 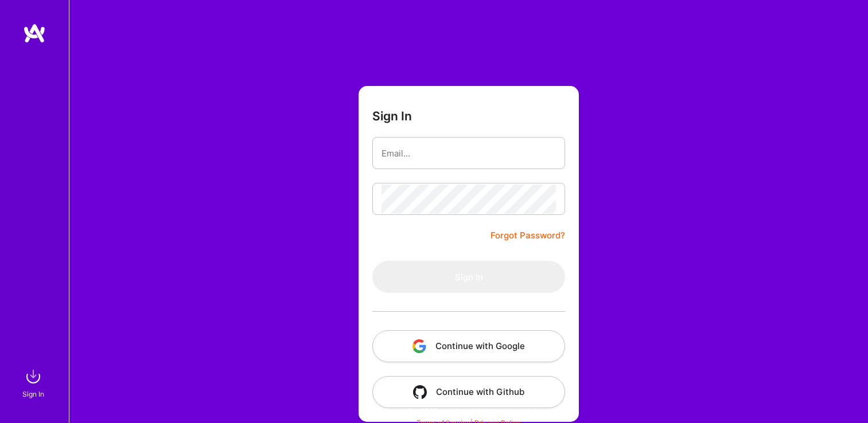 What do you see at coordinates (528, 236) in the screenshot?
I see `a: Forgot Password?` at bounding box center [528, 236].